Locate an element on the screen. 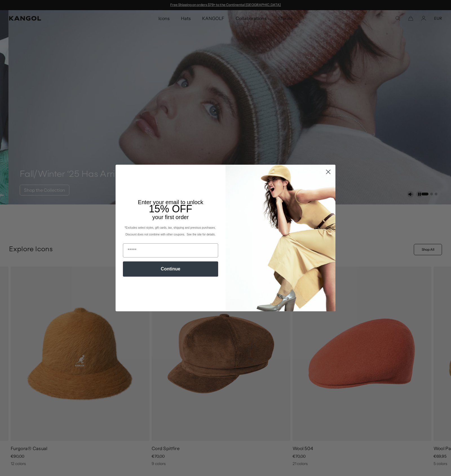 The width and height of the screenshot is (451, 476). span: your first order is located at coordinates (170, 217).